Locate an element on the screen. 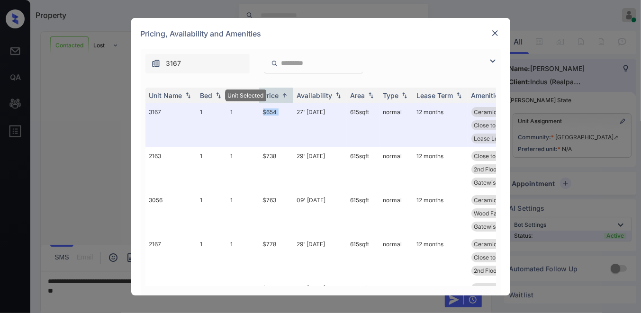  div: Pricing, Availability and Amenities is located at coordinates (321, 34).